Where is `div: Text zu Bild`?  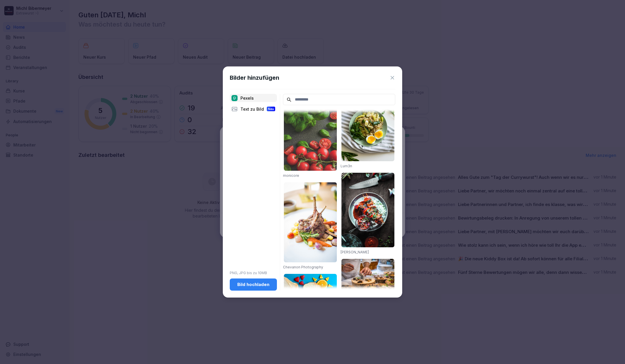 div: Text zu Bild is located at coordinates (253, 109).